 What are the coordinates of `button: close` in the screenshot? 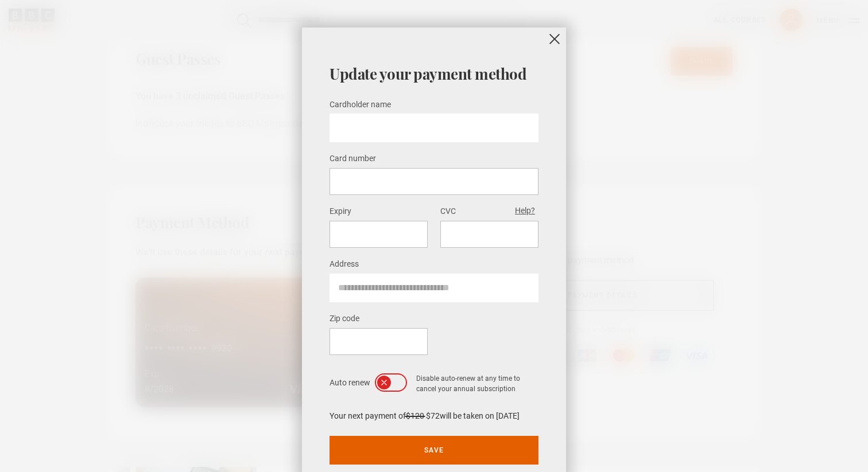 It's located at (554, 39).